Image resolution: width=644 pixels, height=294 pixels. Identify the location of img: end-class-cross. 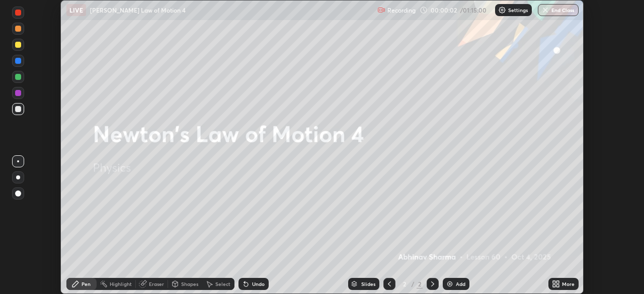
(545, 10).